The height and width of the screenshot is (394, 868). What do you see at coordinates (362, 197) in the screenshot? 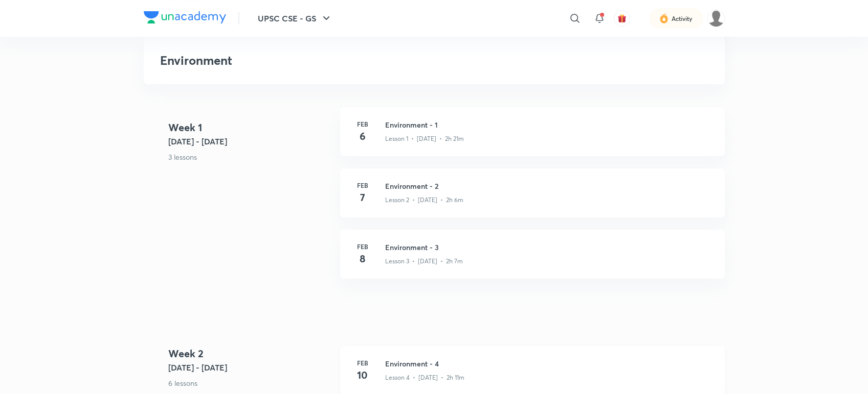
I see `h4: 7` at bounding box center [362, 197].